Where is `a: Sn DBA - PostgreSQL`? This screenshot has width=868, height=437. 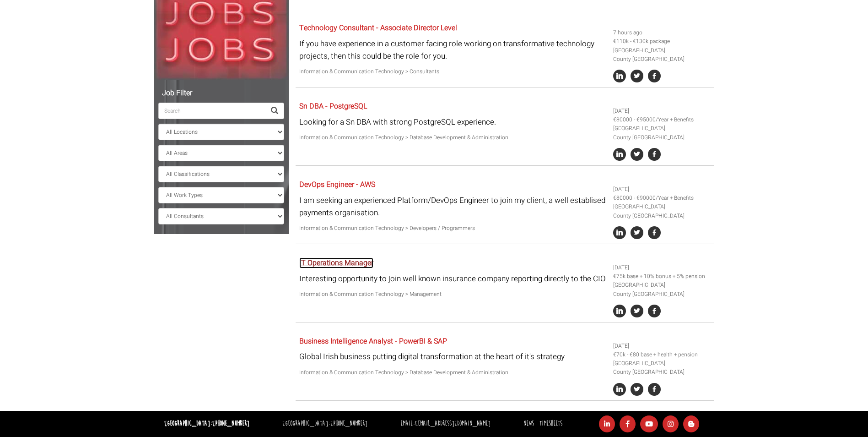 a: Sn DBA - PostgreSQL is located at coordinates (333, 106).